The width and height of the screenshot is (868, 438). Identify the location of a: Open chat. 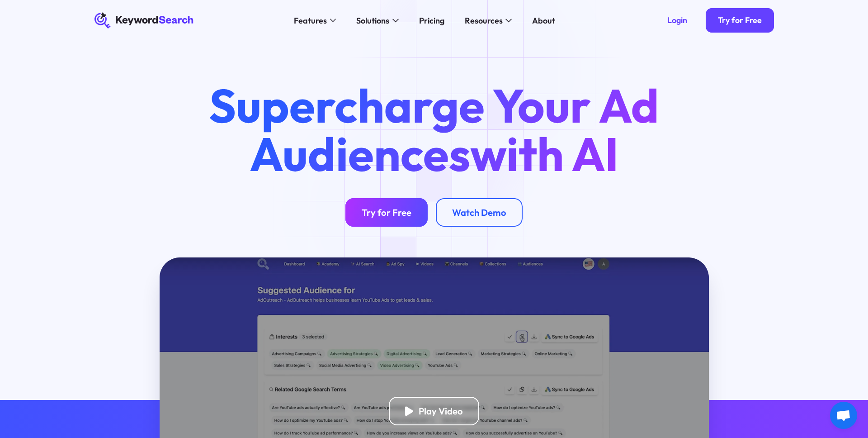
(843, 415).